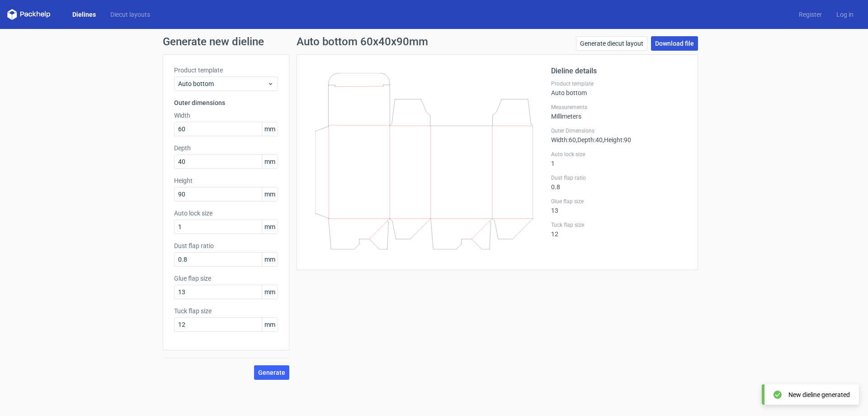 The height and width of the screenshot is (416, 868). What do you see at coordinates (589, 139) in the screenshot?
I see `span: , Depth : 40` at bounding box center [589, 139].